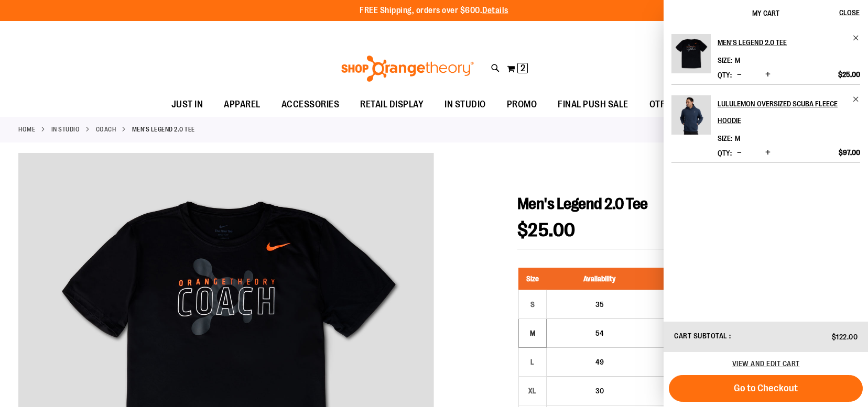  I want to click on a: Home, so click(27, 129).